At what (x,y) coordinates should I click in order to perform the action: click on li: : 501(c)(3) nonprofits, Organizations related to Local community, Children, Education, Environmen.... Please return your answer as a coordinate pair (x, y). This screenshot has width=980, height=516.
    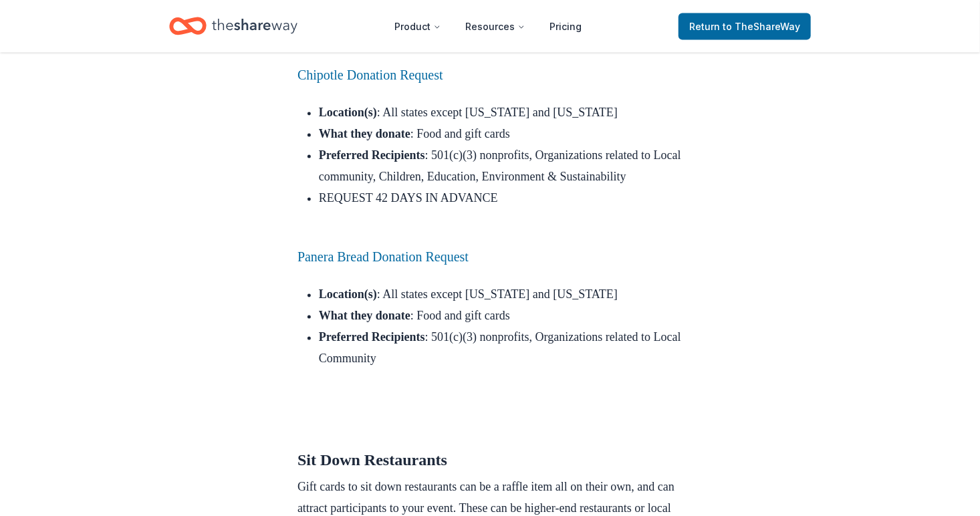
    Looking at the image, I should click on (501, 166).